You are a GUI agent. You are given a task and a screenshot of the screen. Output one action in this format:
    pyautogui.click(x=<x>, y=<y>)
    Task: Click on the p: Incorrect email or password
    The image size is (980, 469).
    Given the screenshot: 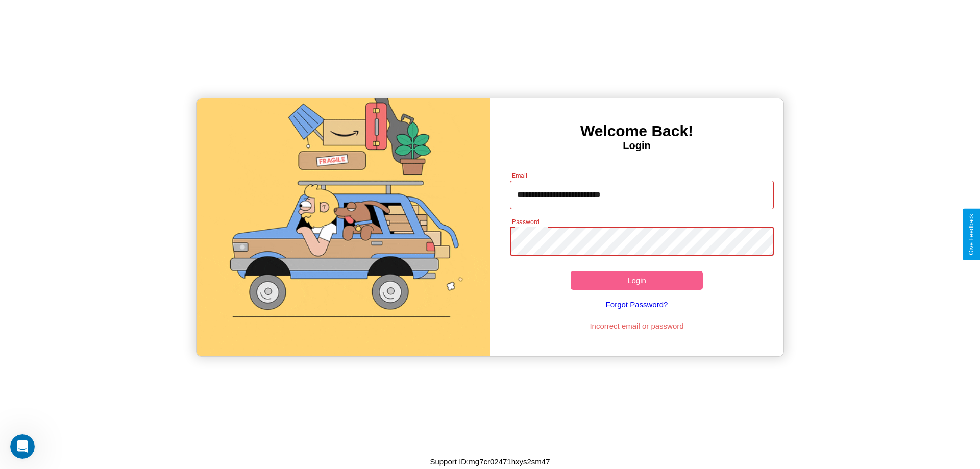 What is the action you would take?
    pyautogui.click(x=637, y=325)
    